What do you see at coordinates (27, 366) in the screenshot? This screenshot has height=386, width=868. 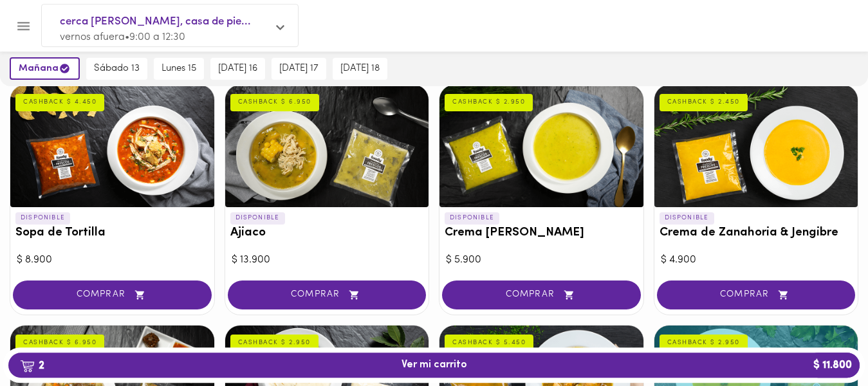 I see `img: cart.png` at bounding box center [27, 366].